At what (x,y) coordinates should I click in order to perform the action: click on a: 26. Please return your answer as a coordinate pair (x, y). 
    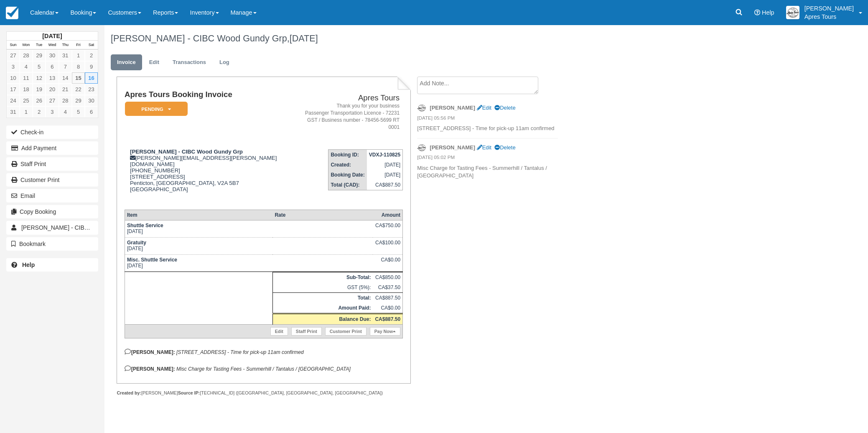
    Looking at the image, I should click on (39, 100).